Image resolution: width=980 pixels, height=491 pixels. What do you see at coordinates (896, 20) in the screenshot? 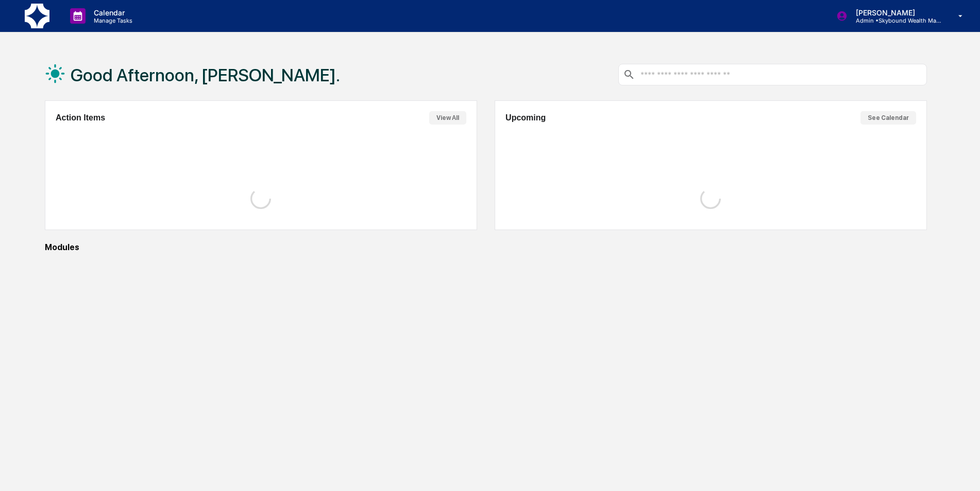
I see `p: Admin • Skybound Wealth Management` at bounding box center [896, 20].